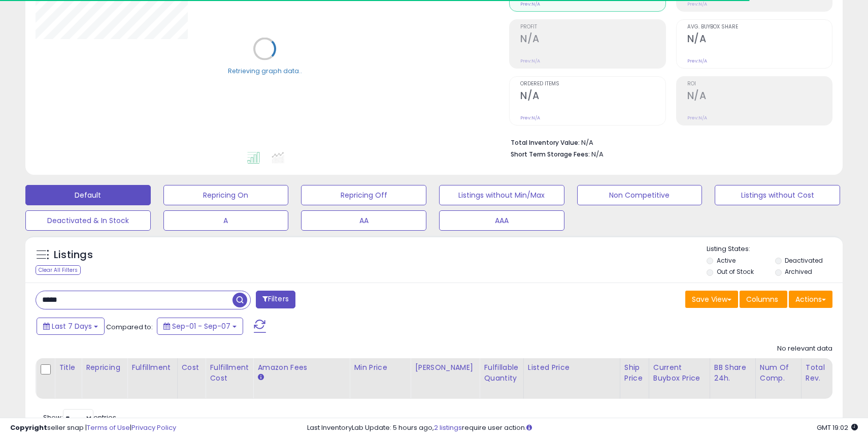 This screenshot has width=868, height=438. Describe the element at coordinates (764, 299) in the screenshot. I see `button: Columns` at that location.